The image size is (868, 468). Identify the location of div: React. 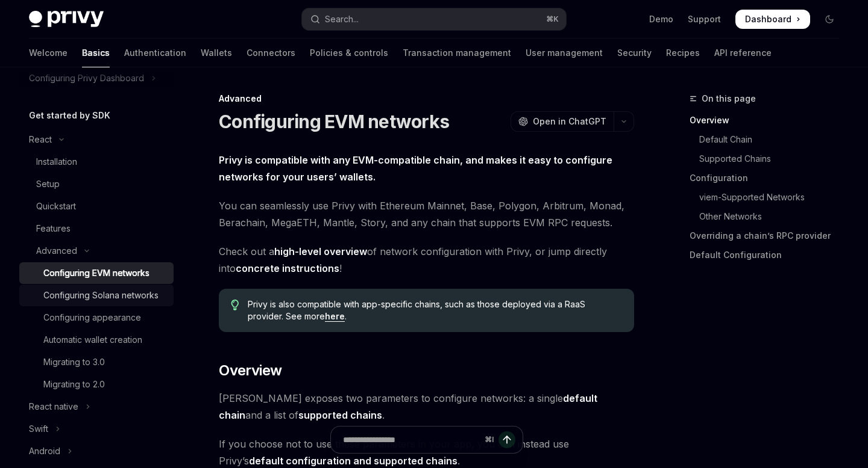
(40, 139).